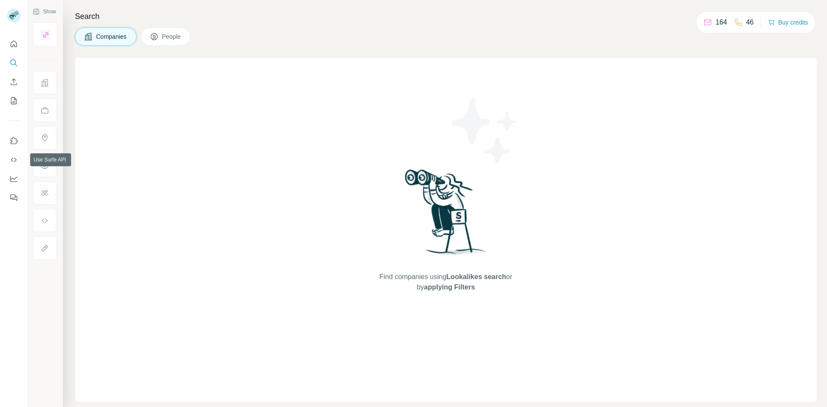 The height and width of the screenshot is (407, 827). Describe the element at coordinates (112, 37) in the screenshot. I see `span: Companies` at that location.